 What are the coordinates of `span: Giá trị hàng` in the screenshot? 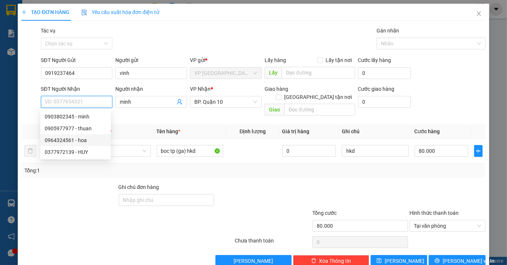 It's located at (296, 132).